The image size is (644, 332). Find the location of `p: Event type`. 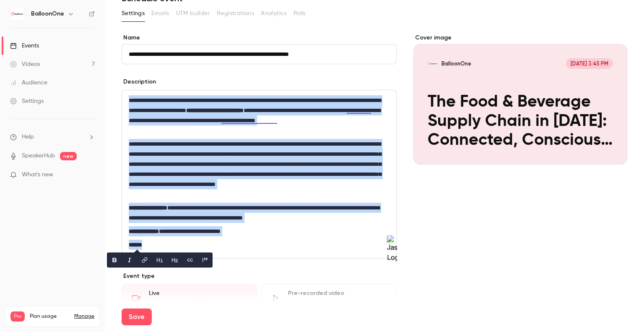

p: Event type is located at coordinates (259, 276).